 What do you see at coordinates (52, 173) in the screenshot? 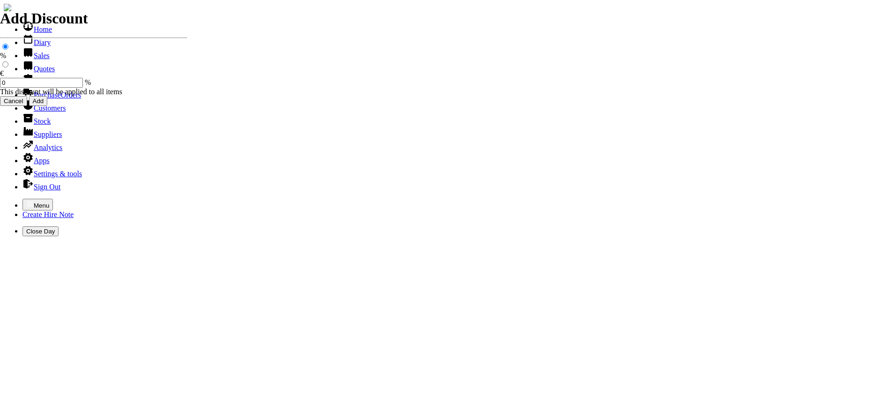
I see `a: Settings & tools` at bounding box center [52, 173].